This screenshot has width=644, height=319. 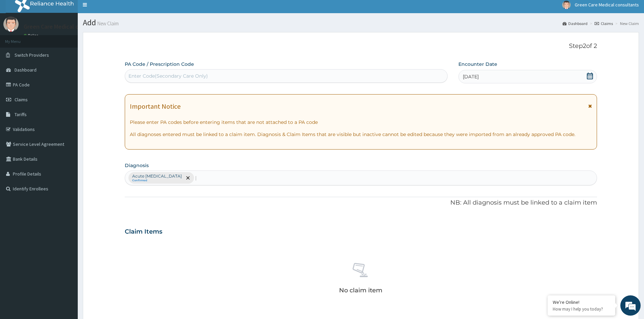 I want to click on textarea: Type your message and hit 'Enter', so click(x=66, y=196).